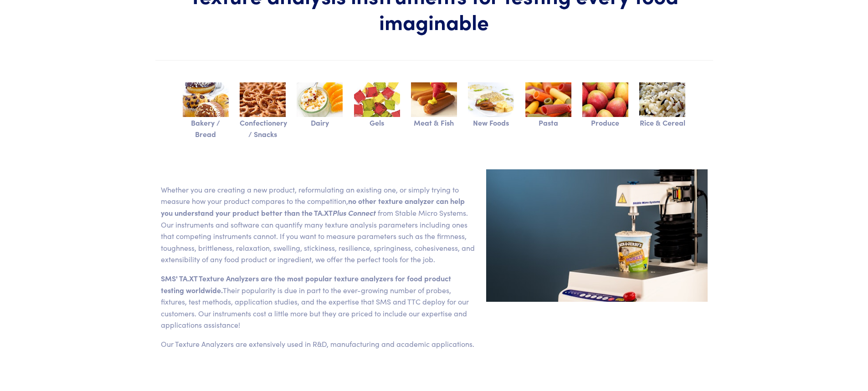  Describe the element at coordinates (548, 100) in the screenshot. I see `img: pasta.jpg` at that location.